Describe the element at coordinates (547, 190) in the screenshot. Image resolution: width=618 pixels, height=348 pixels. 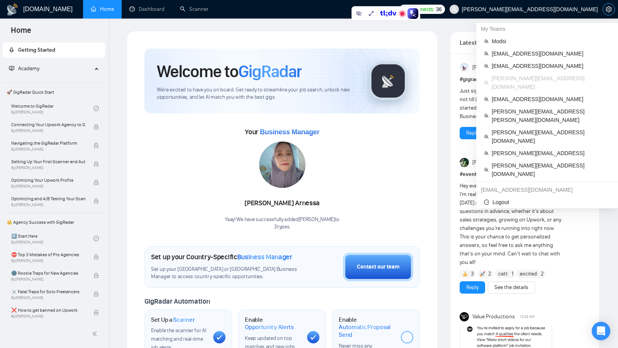
I see `div: viktor+9@gigradar.io` at that location.